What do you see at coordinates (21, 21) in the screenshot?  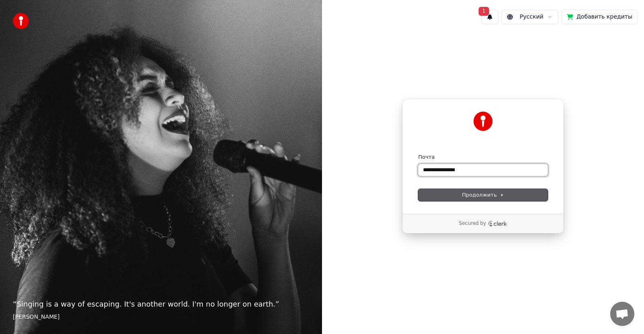 I see `img: youka` at bounding box center [21, 21].